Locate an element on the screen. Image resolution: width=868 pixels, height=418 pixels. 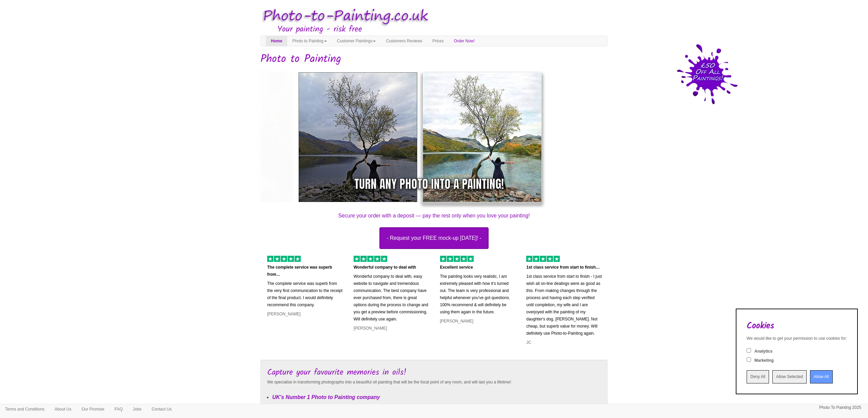
input: Allow All is located at coordinates (821, 377).